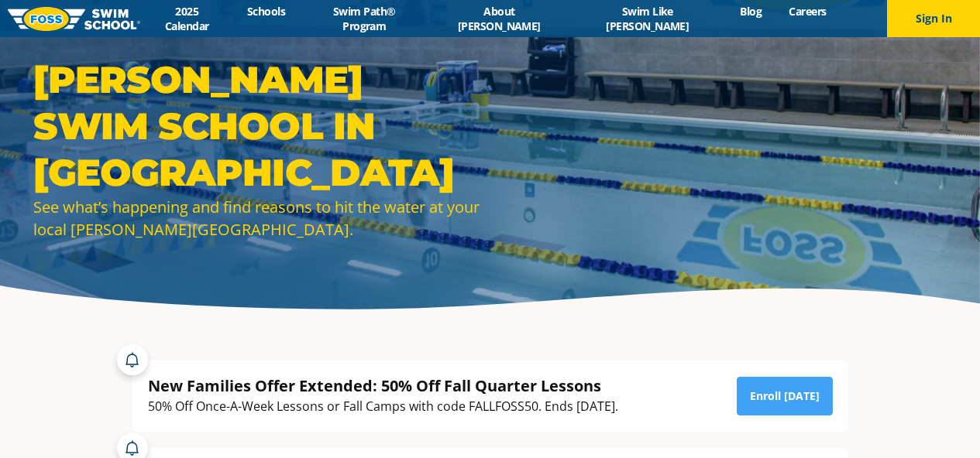 The image size is (980, 458). What do you see at coordinates (383, 385) in the screenshot?
I see `div: New Families Offer Extended: 50% Off Fall Quarter Lessons` at bounding box center [383, 385].